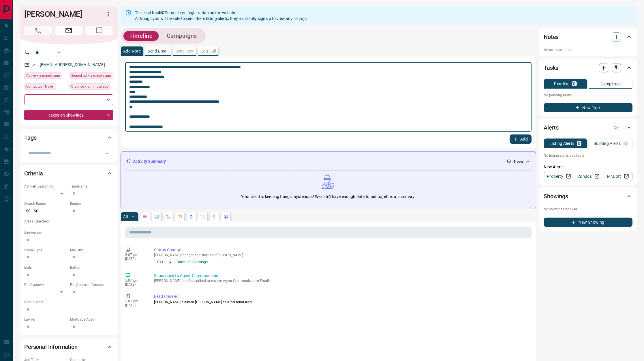 The width and height of the screenshot is (644, 361). I want to click on p: Your client is keeping things mysterious! We didn't have enough data to put together a summary., so click(328, 197).